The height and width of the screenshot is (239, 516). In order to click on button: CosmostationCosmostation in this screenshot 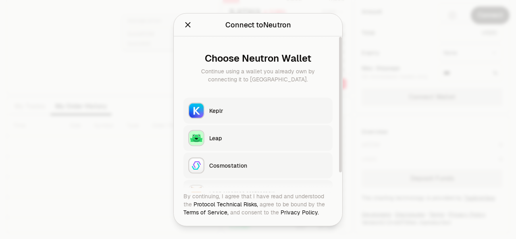, I will do `click(258, 165)`.